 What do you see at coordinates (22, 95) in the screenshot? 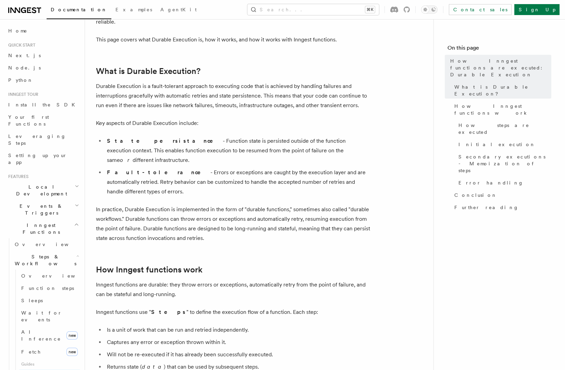
I see `span: Inngest tour` at bounding box center [22, 95].